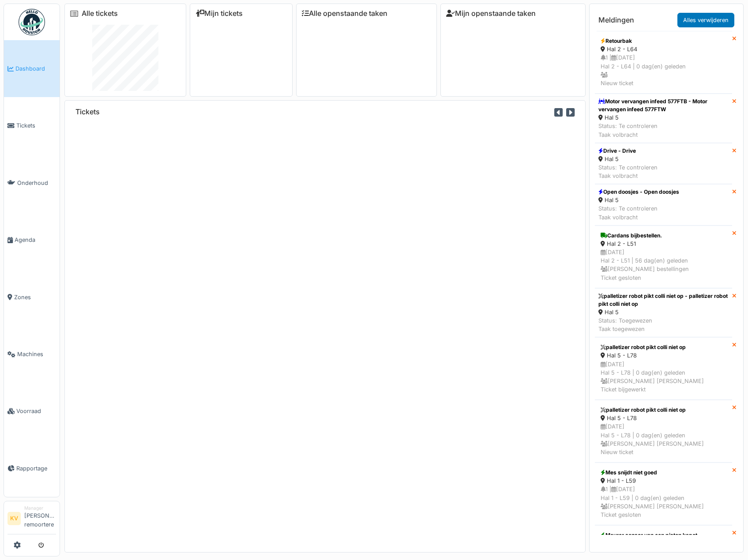  Describe the element at coordinates (617, 20) in the screenshot. I see `h6: Meldingen` at that location.